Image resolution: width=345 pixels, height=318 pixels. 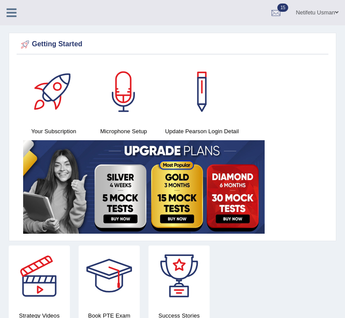 I want to click on span: 15, so click(x=283, y=7).